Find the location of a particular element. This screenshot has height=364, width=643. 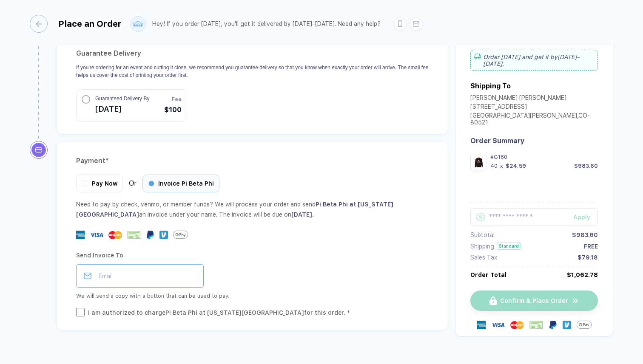

div: Sales Tax is located at coordinates (484, 257).